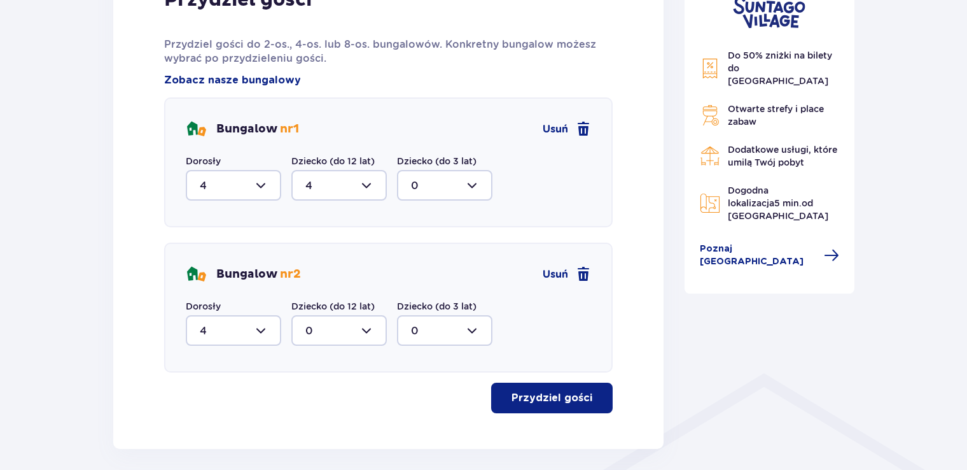  What do you see at coordinates (552, 398) in the screenshot?
I see `p: Przydziel gości` at bounding box center [552, 398].